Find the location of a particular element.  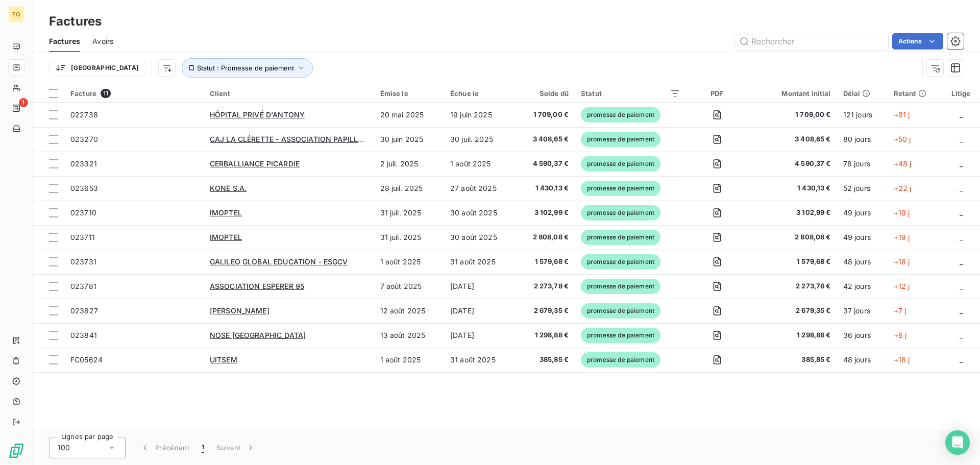

span: 023827 is located at coordinates (84, 311).